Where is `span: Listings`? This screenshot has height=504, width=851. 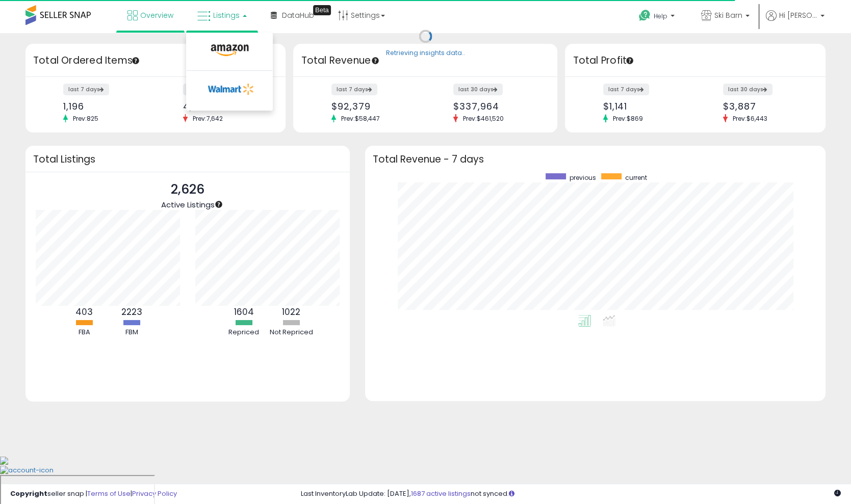 span: Listings is located at coordinates (226, 15).